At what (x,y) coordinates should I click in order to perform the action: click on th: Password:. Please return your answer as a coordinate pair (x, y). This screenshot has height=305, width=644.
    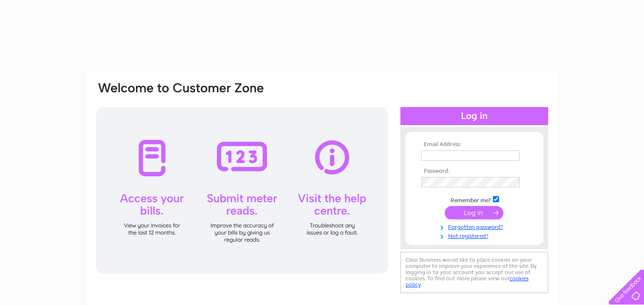
    Looking at the image, I should click on (475, 171).